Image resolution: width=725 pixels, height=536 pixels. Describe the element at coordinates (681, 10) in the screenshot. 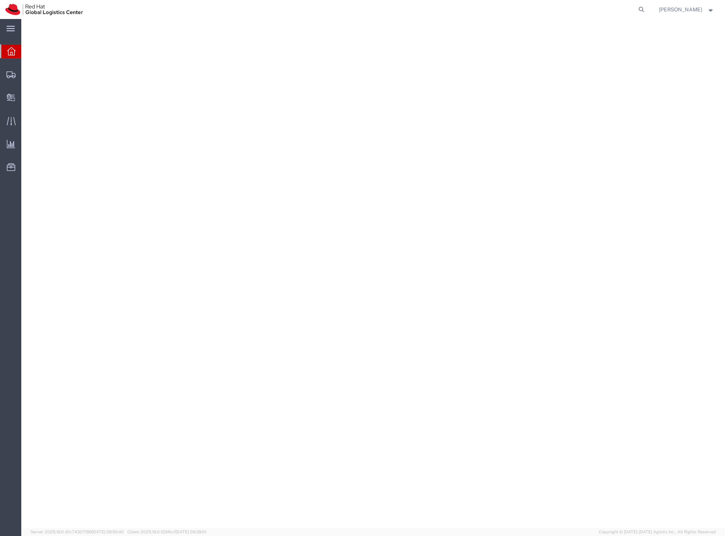

I see `span: Filip Lizuch` at that location.